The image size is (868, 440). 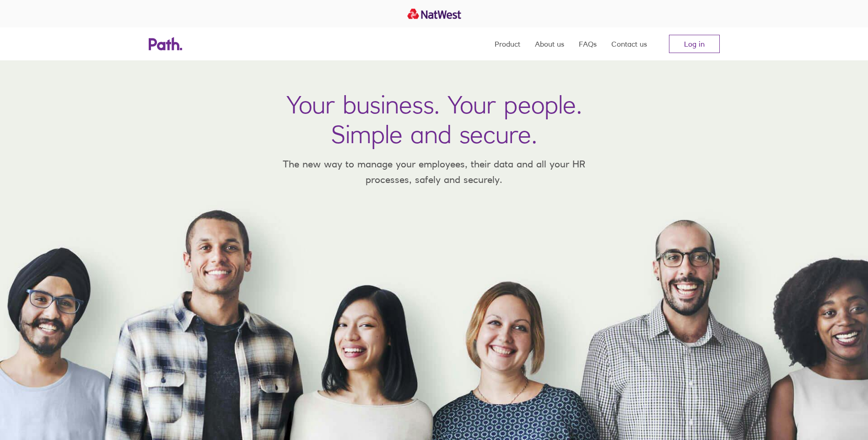 I want to click on a: Product, so click(x=508, y=44).